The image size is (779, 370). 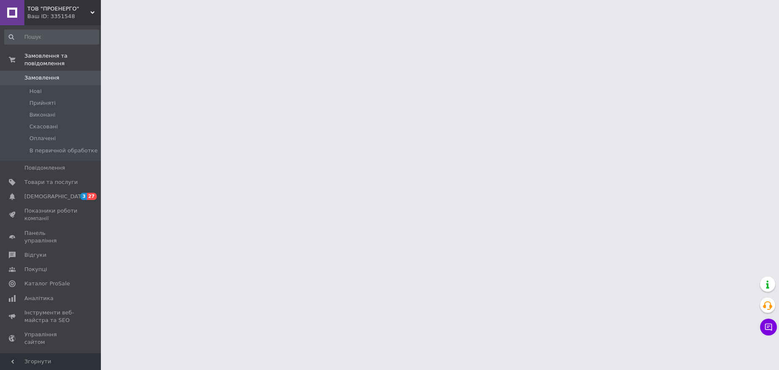 What do you see at coordinates (42, 78) in the screenshot?
I see `span: Замовлення` at bounding box center [42, 78].